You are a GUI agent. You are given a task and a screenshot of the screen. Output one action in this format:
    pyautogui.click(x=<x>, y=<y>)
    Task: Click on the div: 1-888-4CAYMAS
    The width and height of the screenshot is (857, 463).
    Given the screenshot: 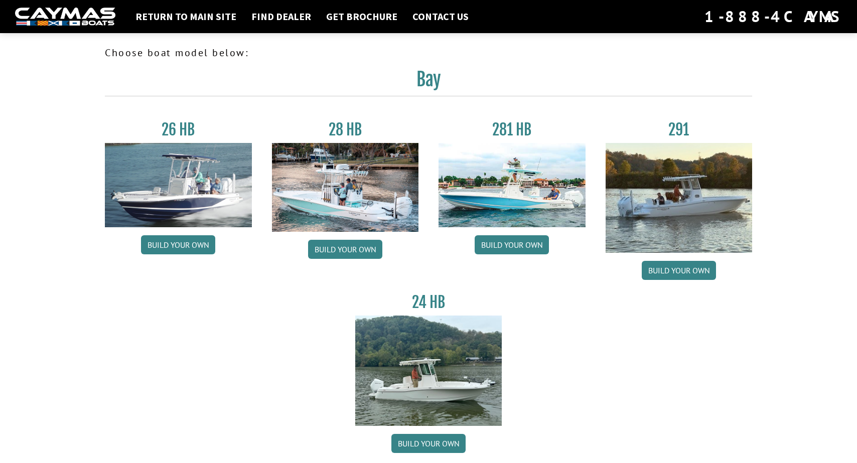 What is the action you would take?
    pyautogui.click(x=773, y=17)
    